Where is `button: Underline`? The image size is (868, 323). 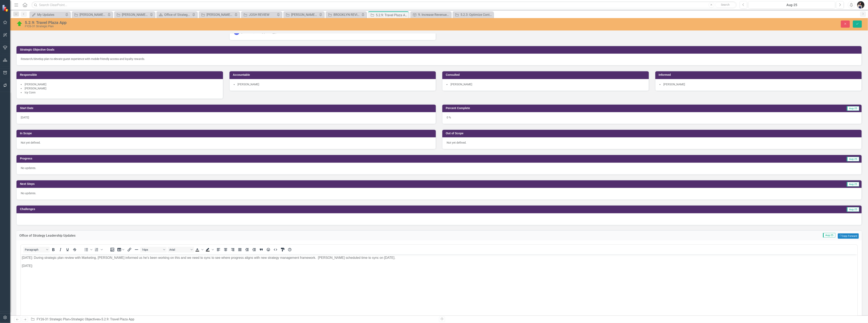 button: Underline is located at coordinates (67, 250).